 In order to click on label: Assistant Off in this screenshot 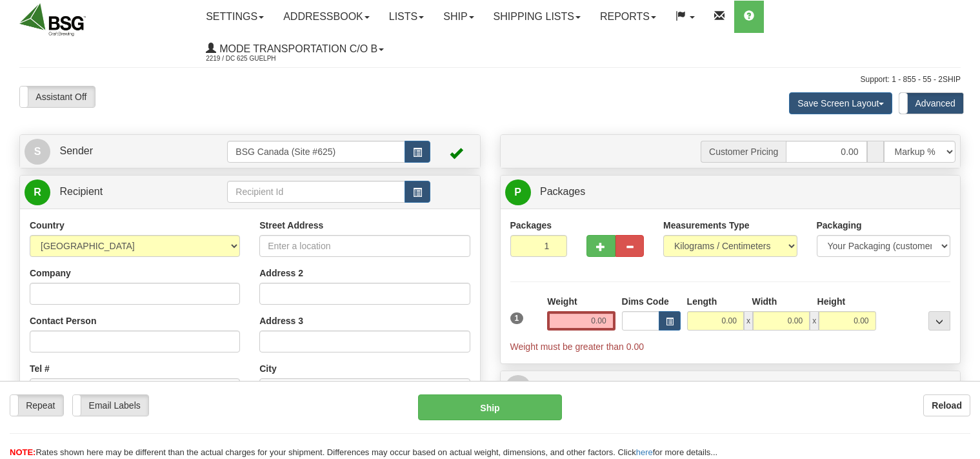, I will do `click(57, 97)`.